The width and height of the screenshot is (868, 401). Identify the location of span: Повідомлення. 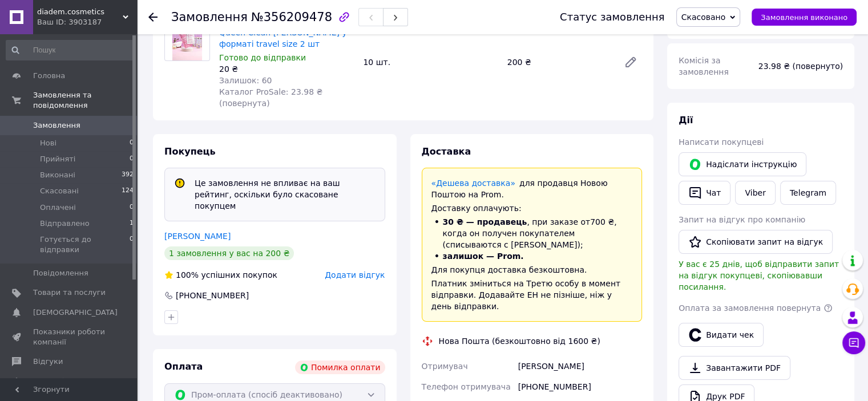
(60, 273).